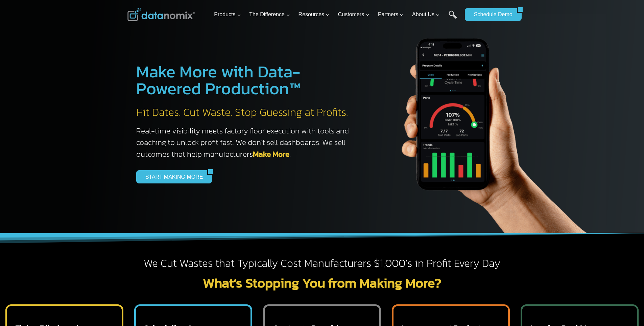 This screenshot has width=644, height=326. I want to click on h1: Make More with Data-Powered Production™, so click(246, 80).